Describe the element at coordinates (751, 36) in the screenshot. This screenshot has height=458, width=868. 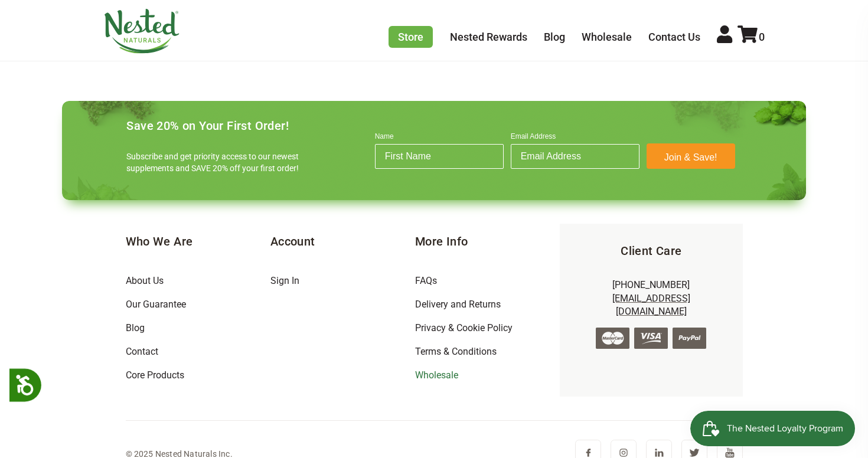
I see `a: 0` at that location.